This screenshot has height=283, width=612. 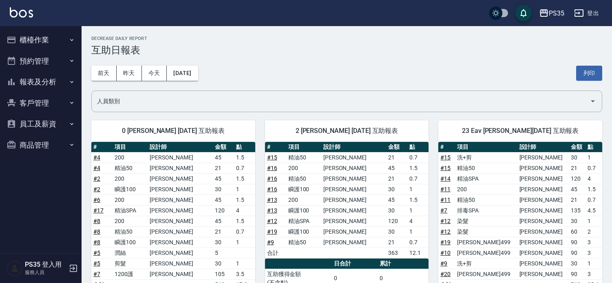 I want to click on button: 登出, so click(x=586, y=13).